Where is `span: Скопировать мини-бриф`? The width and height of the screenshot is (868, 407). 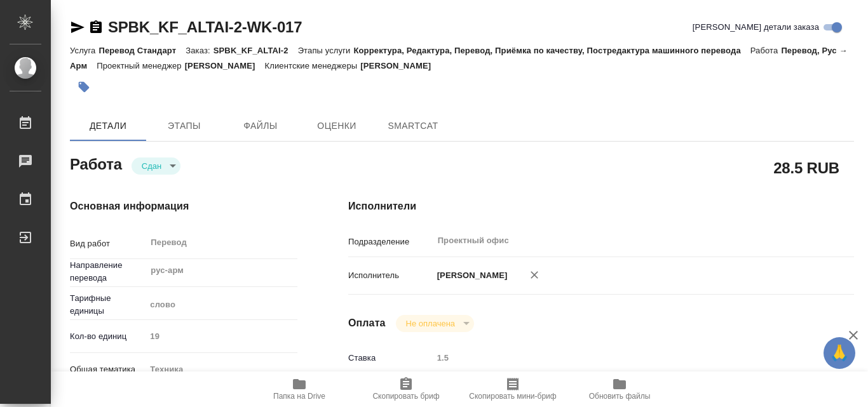 span: Скопировать мини-бриф is located at coordinates (512, 396).